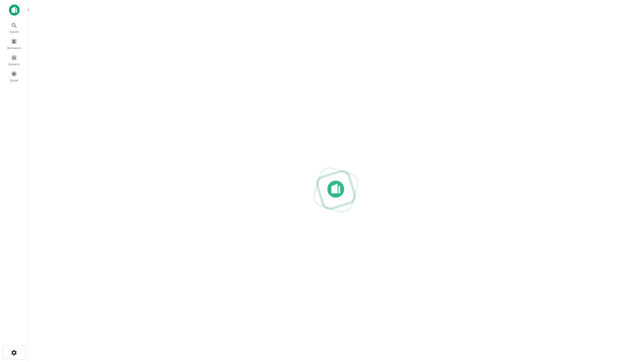 The image size is (644, 362). What do you see at coordinates (14, 60) in the screenshot?
I see `div: Contacts` at bounding box center [14, 60].